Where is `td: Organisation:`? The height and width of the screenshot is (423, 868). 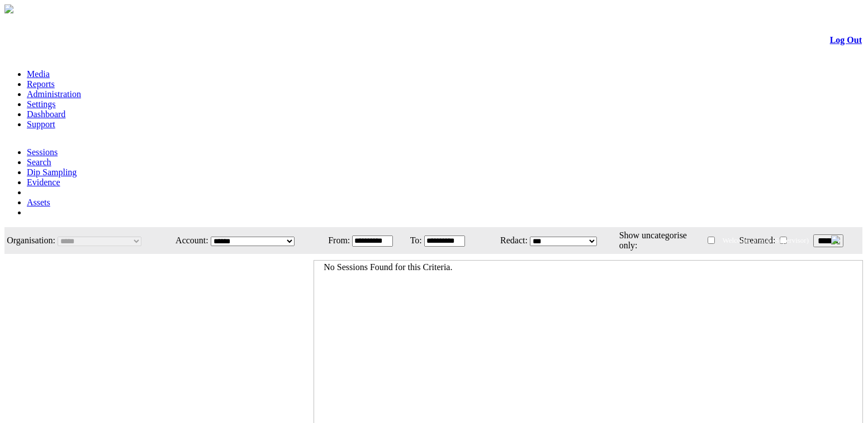 td: Organisation: is located at coordinates (30, 240).